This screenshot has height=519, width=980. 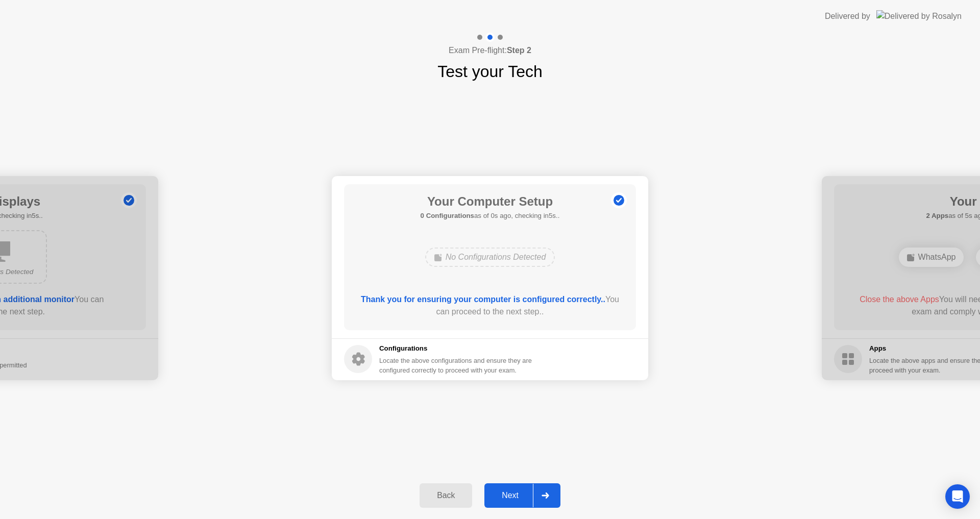 I want to click on h5: Configurations, so click(x=456, y=348).